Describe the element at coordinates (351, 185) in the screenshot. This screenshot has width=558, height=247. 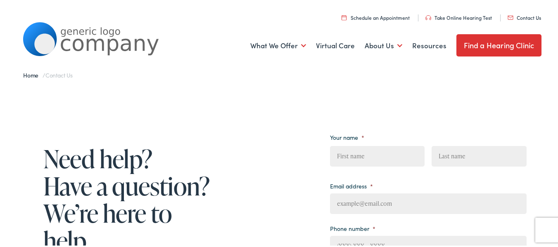
I see `label: Email address` at that location.